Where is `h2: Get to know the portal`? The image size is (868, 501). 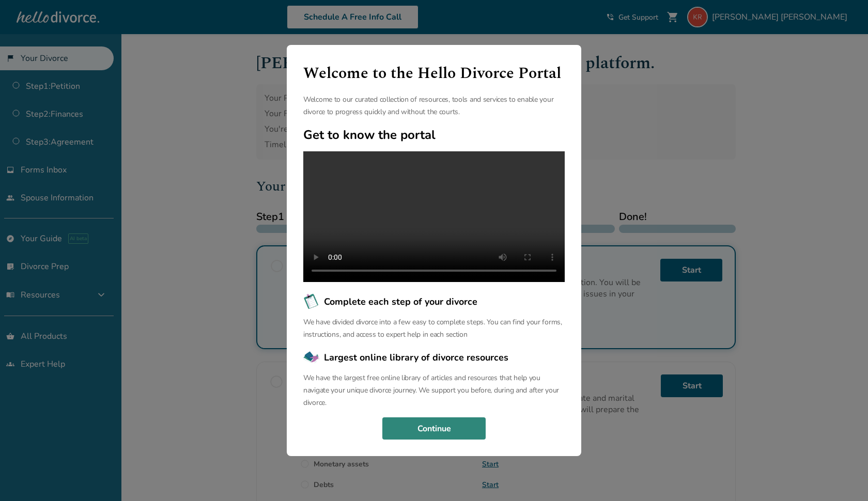
h2: Get to know the portal is located at coordinates (434, 134).